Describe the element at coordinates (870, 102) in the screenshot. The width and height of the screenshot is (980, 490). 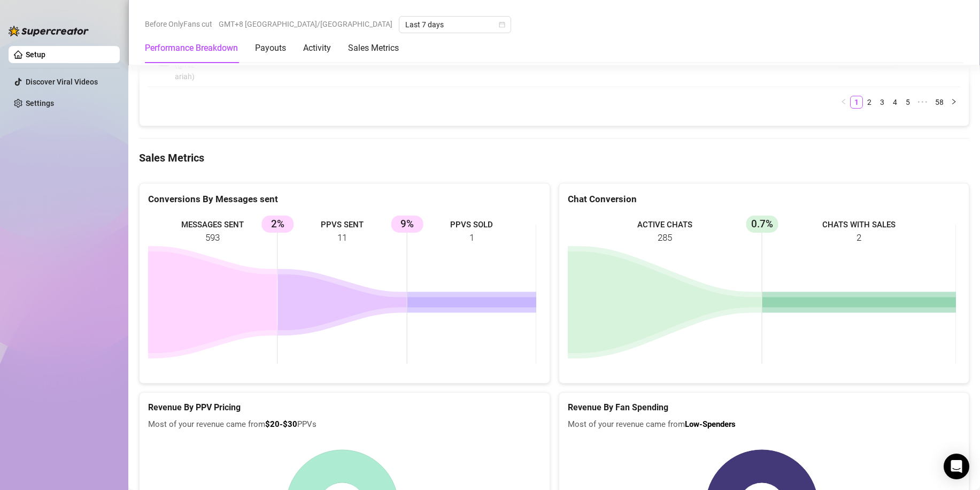
I see `a: 2` at that location.